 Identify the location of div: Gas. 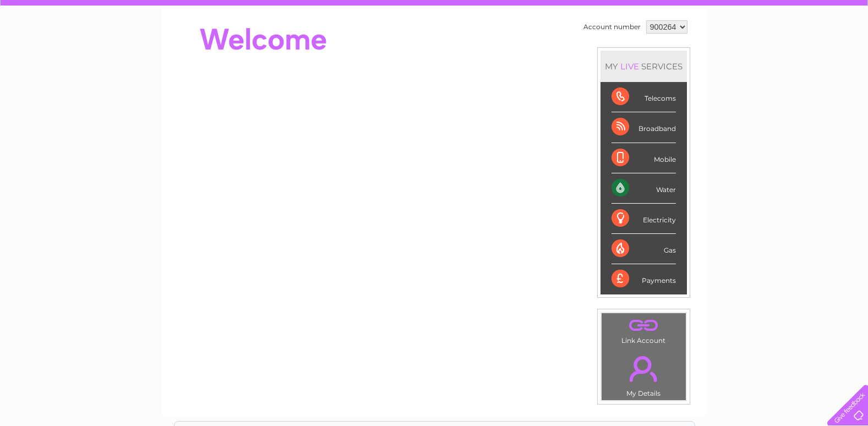
(643, 249).